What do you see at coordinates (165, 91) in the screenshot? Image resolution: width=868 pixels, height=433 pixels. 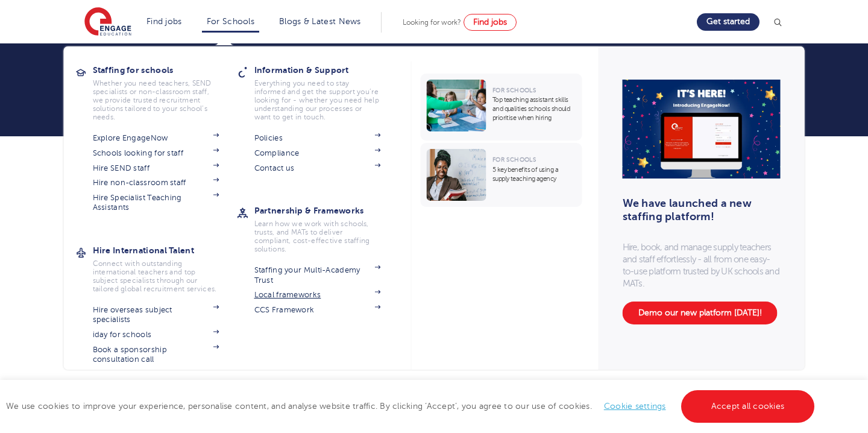 I see `a: Staffing for schoolsWhether you need teachers, SEND specialists or non-classroom staff, we provid...` at bounding box center [165, 91].